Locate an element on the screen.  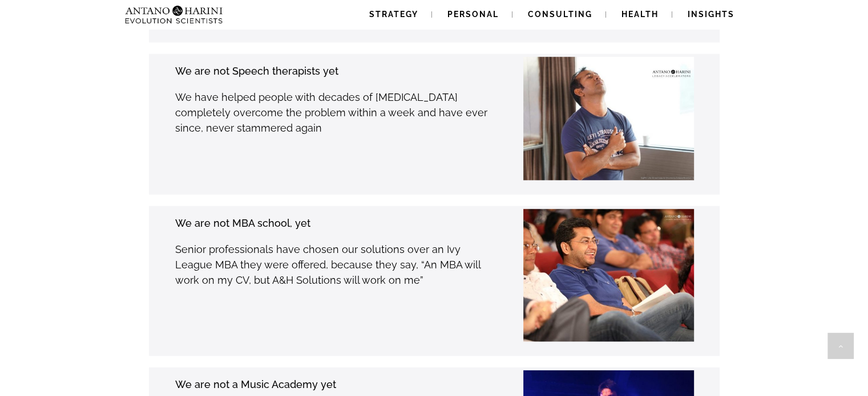
strong: We are not MBA school, yet is located at coordinates (243, 223).